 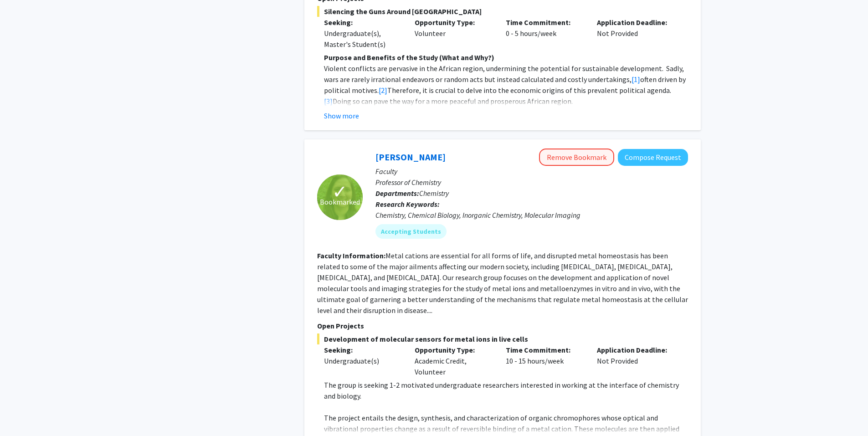 I want to click on p: Faculty, so click(x=532, y=171).